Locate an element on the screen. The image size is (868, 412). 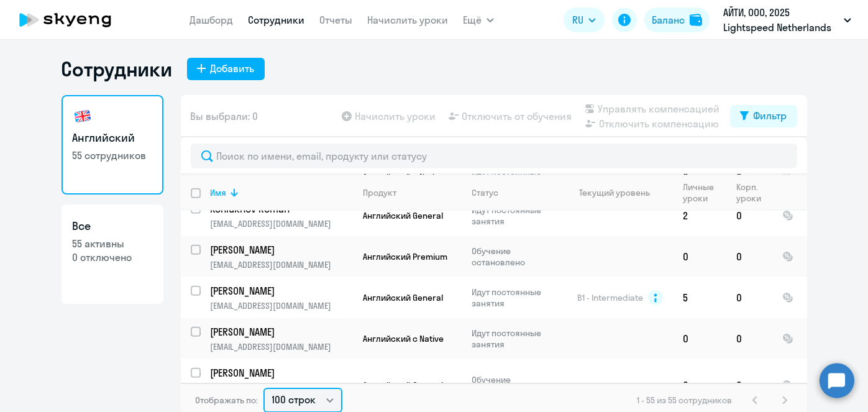
h3: Все is located at coordinates (113, 227).